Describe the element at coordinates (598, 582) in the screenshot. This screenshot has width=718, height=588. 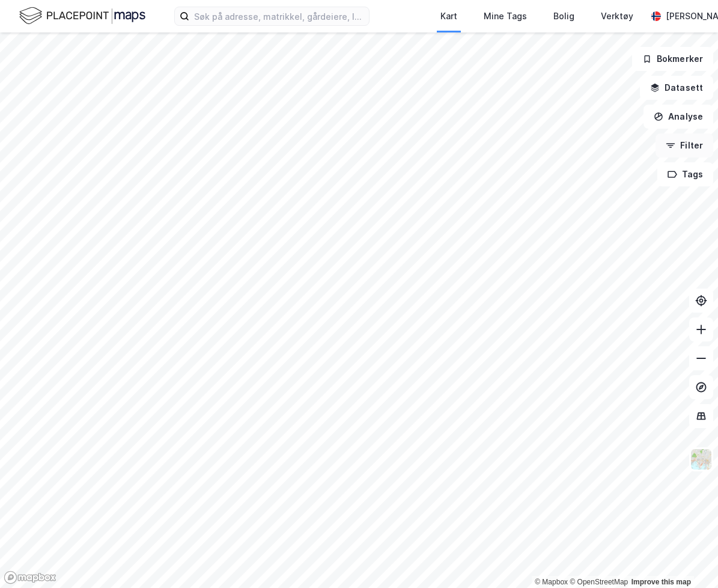
I see `a: OpenStreetMap` at that location.